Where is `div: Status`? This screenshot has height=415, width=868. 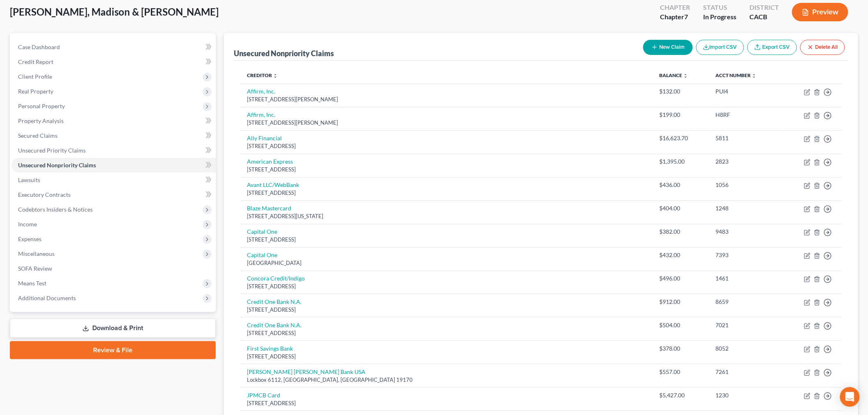
div: Status is located at coordinates (720, 8).